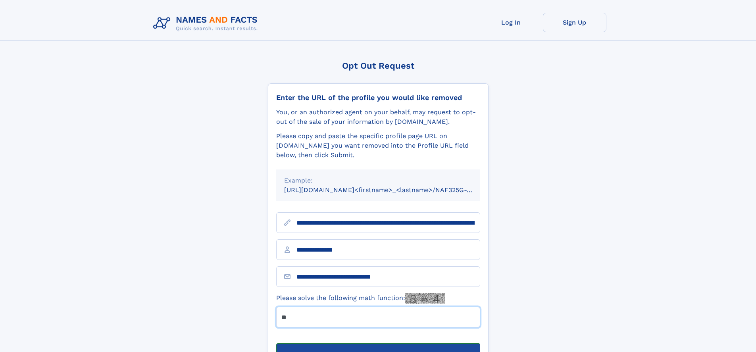 This screenshot has height=352, width=756. What do you see at coordinates (207, 23) in the screenshot?
I see `img: Logo Names and Facts` at bounding box center [207, 23].